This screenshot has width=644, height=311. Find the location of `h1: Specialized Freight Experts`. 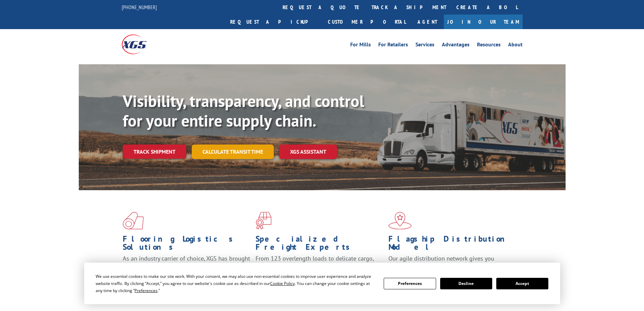

h1: Specialized Freight Experts is located at coordinates (320, 245).